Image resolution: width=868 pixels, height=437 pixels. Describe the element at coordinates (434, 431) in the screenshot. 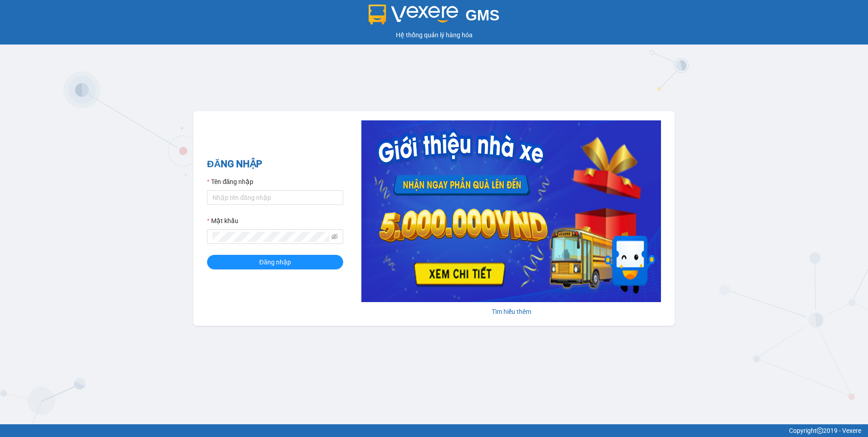

I see `div: Copyright 2019 - Vexere` at that location.